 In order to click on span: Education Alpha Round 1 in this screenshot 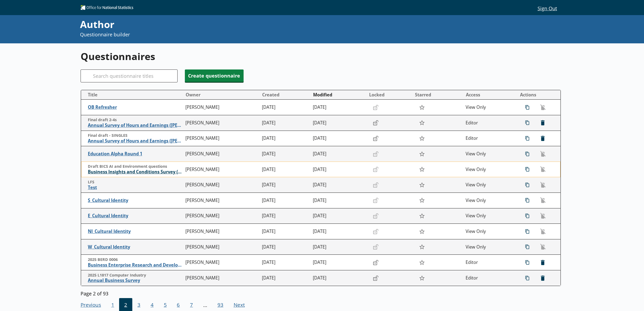, I will do `click(135, 154)`.